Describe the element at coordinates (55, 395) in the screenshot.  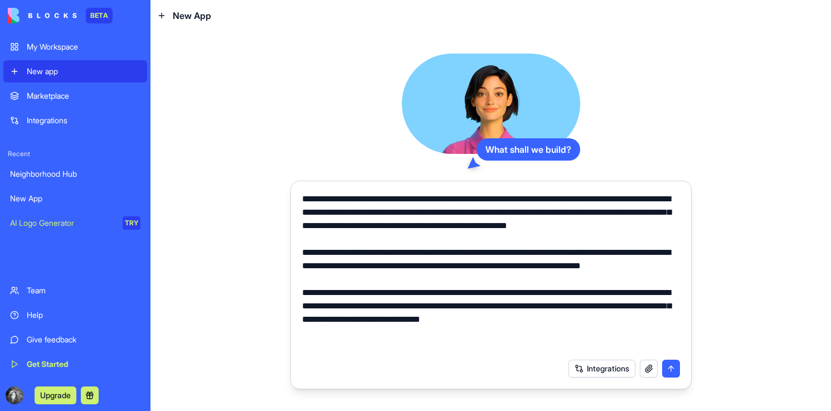
I see `button: Upgrade` at that location.